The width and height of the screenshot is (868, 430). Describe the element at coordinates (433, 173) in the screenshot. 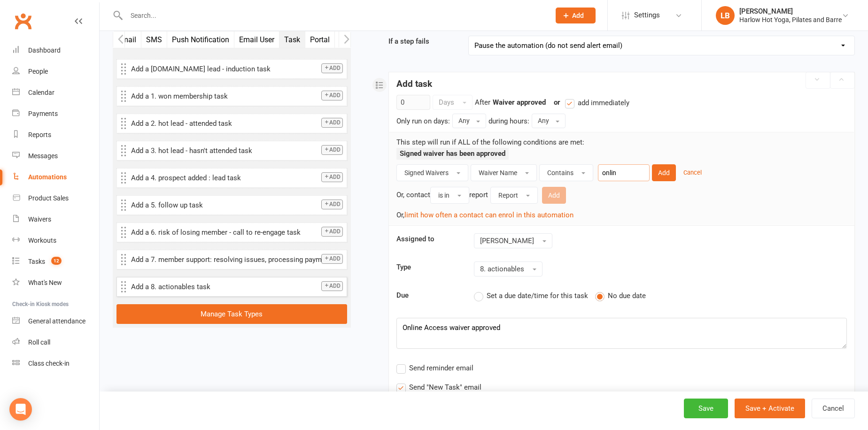

I see `button: Signed Waivers` at that location.